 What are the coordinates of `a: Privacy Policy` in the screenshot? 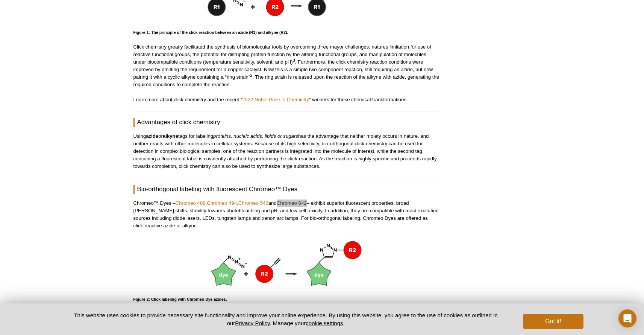 It's located at (252, 323).